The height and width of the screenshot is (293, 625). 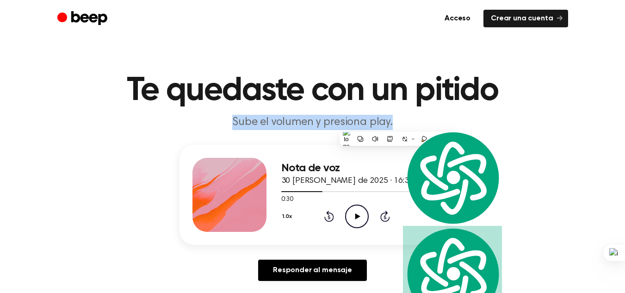 I want to click on font: Responder al mensaje, so click(x=312, y=270).